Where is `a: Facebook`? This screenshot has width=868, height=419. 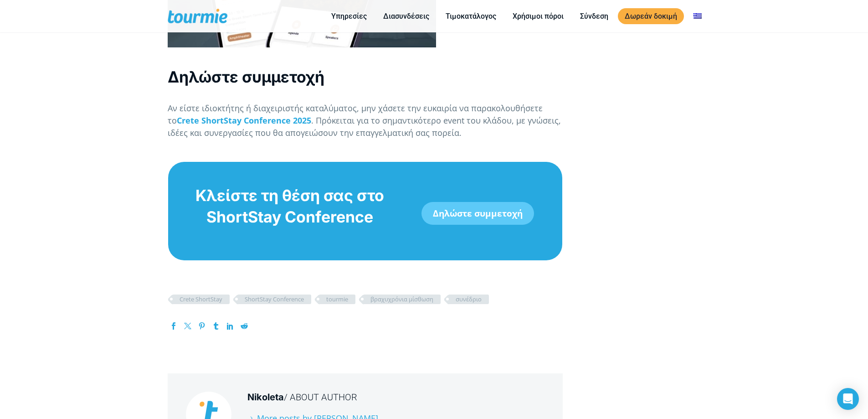 a: Facebook is located at coordinates (174, 326).